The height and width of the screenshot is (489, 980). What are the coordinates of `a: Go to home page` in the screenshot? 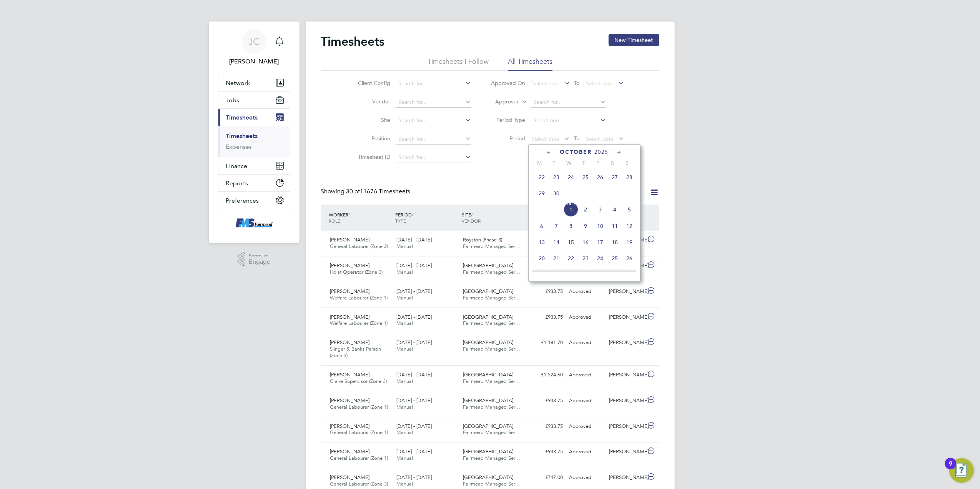 It's located at (254, 223).